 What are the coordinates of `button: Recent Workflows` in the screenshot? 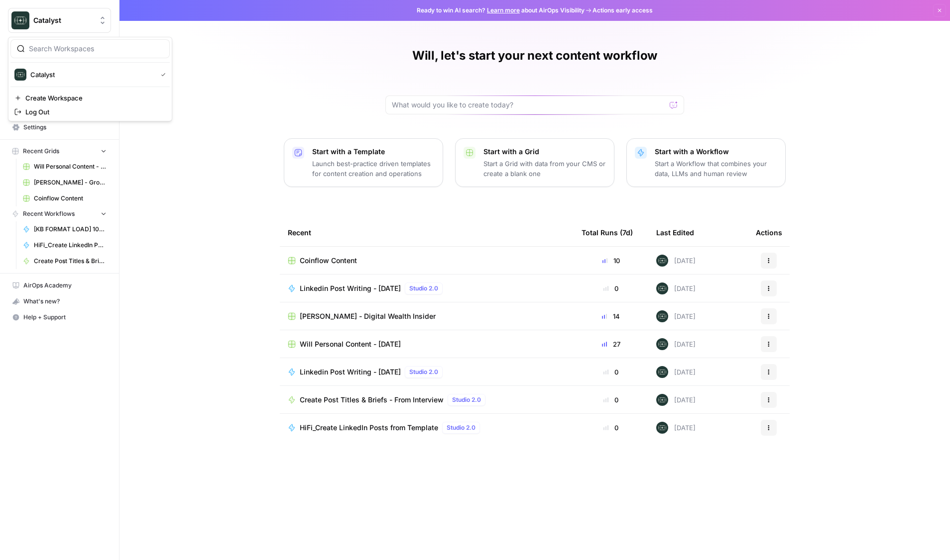 It's located at (59, 214).